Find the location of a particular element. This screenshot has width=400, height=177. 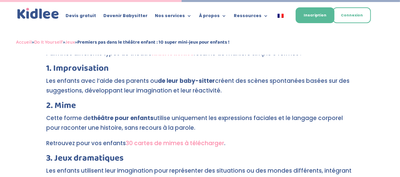

img: logo_kidlee_bleu is located at coordinates (38, 13).